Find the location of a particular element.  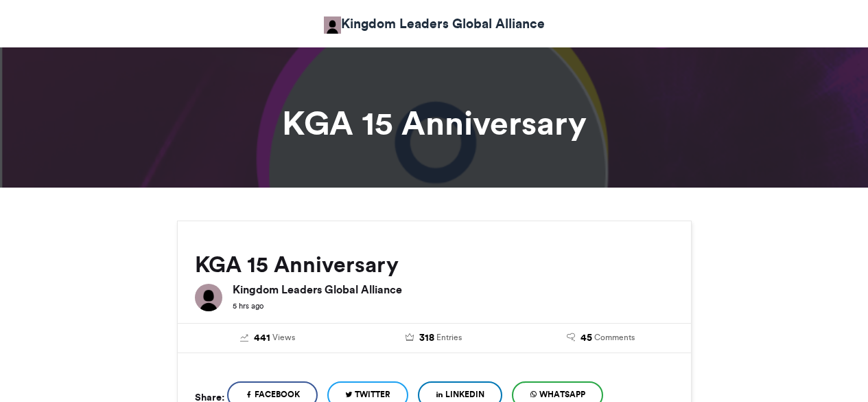

small: 5 hrs ago is located at coordinates (247, 305).